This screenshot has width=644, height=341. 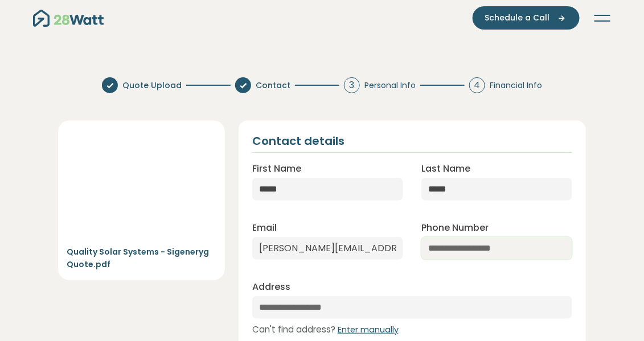 What do you see at coordinates (518, 18) in the screenshot?
I see `span: Schedule a Call` at bounding box center [518, 18].